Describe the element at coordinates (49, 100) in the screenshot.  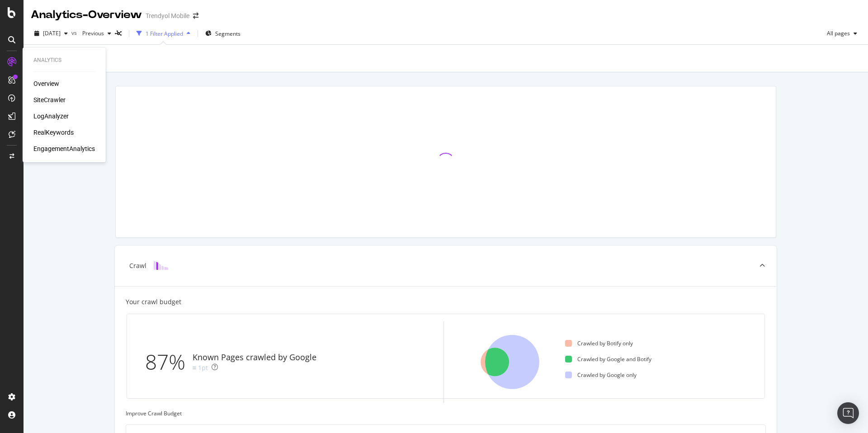
I see `a: SiteCrawler` at that location.